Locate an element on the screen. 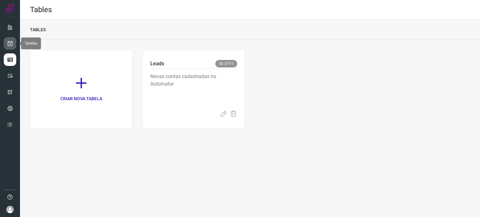 The height and width of the screenshot is (217, 480). p: Novas contas cadastradas no Automator is located at coordinates (194, 89).